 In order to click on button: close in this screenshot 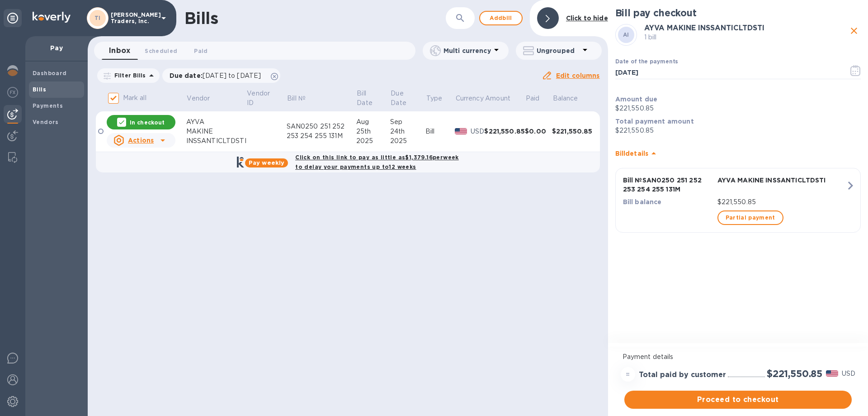, I will do `click(854, 30)`.